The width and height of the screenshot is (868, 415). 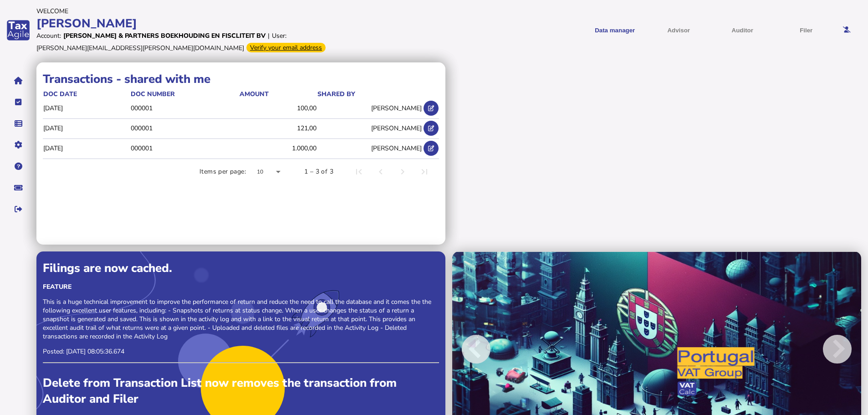 What do you see at coordinates (18, 80) in the screenshot?
I see `button: Home` at bounding box center [18, 80].